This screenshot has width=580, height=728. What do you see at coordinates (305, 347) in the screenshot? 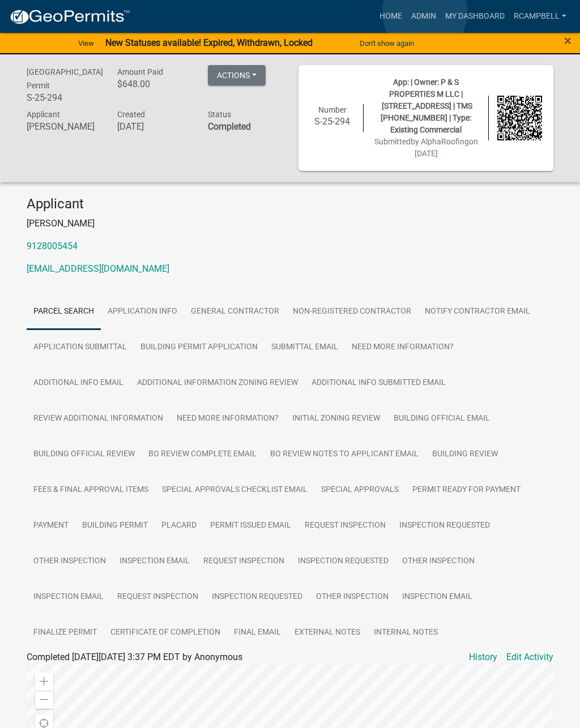
I see `a: Submittal Email` at bounding box center [305, 347].